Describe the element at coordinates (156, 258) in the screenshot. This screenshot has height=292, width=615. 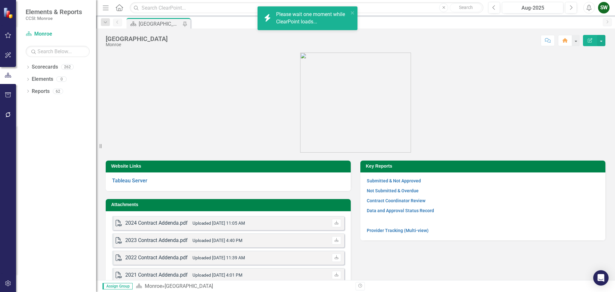
I see `div: 2022 Contract Addenda.pdf` at that location.